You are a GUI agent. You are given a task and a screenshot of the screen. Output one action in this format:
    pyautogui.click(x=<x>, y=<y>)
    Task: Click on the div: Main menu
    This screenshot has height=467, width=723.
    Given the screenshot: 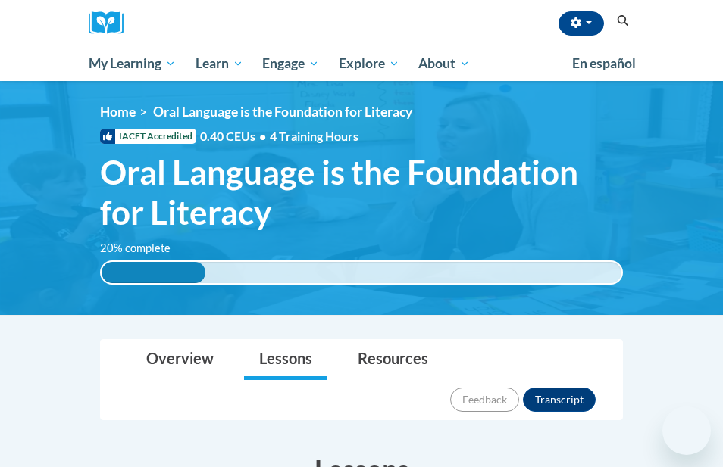 What is the action you would take?
    pyautogui.click(x=361, y=64)
    